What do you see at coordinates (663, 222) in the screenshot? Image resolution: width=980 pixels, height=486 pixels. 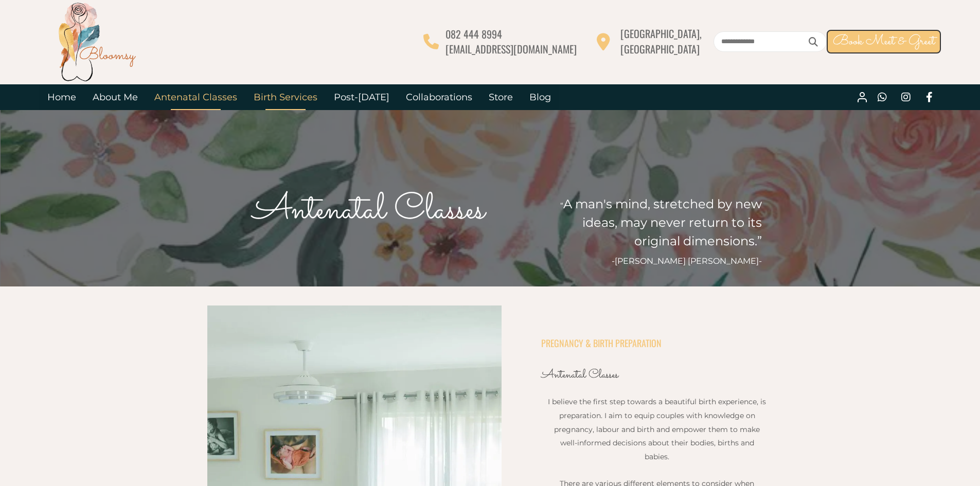 I see `span: A man's mind, stretched by new ideas, may never return to its original dimensions.` at bounding box center [663, 222].